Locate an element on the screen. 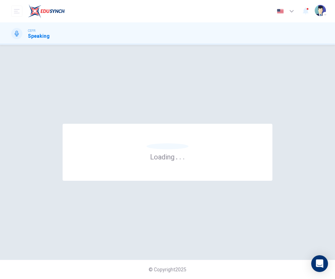 This screenshot has width=335, height=279. span: CEFR is located at coordinates (31, 31).